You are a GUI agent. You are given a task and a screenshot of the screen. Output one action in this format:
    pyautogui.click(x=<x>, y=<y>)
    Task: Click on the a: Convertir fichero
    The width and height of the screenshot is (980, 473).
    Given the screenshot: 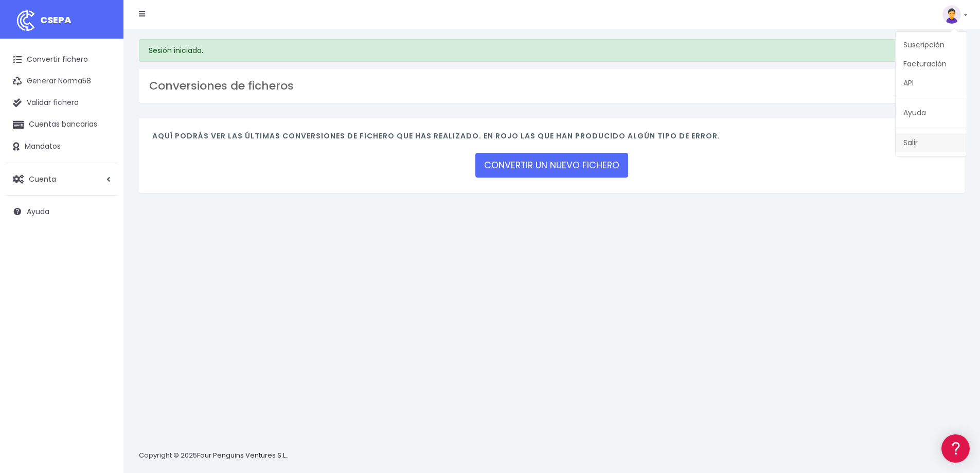 What is the action you would take?
    pyautogui.click(x=62, y=60)
    